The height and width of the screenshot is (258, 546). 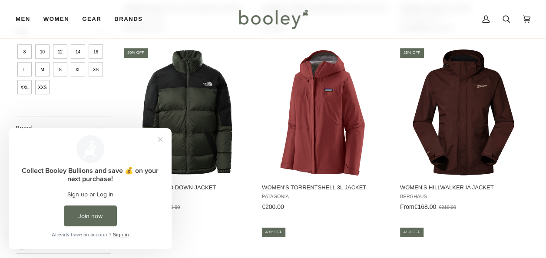 What do you see at coordinates (112, 106) in the screenshot?
I see `a: Sign in` at bounding box center [112, 106].